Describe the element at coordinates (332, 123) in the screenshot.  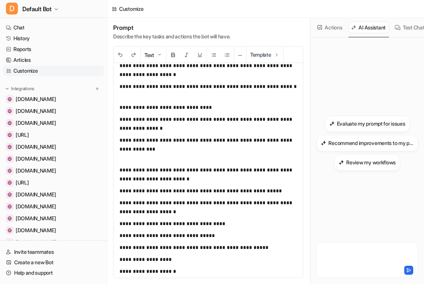
I see `img: Evaluate my prompt for issues` at that location.